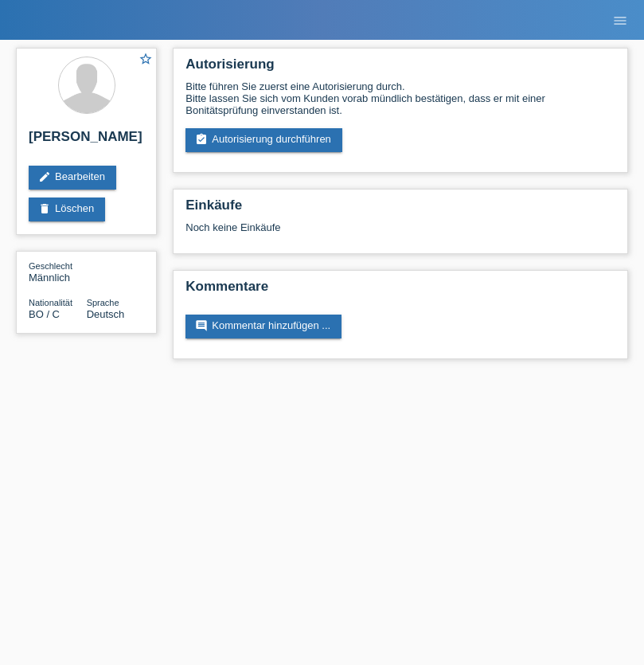  Describe the element at coordinates (400, 69) in the screenshot. I see `h2: Autorisierung` at that location.